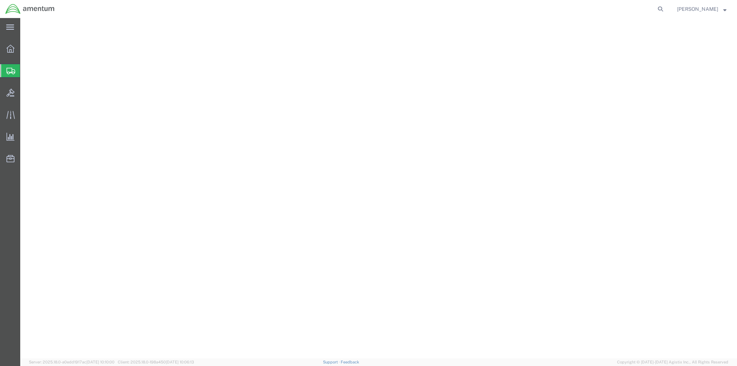  I want to click on a: Feedback, so click(349, 362).